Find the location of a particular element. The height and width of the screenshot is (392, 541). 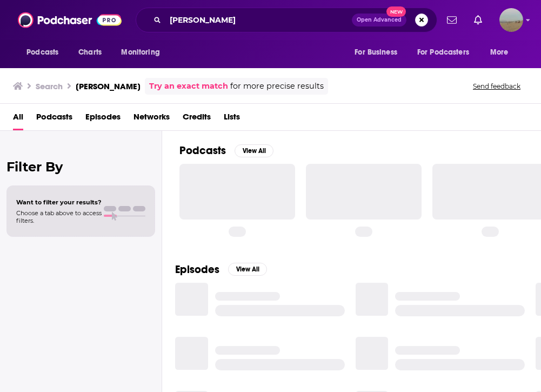

button: Send feedback is located at coordinates (497, 86).